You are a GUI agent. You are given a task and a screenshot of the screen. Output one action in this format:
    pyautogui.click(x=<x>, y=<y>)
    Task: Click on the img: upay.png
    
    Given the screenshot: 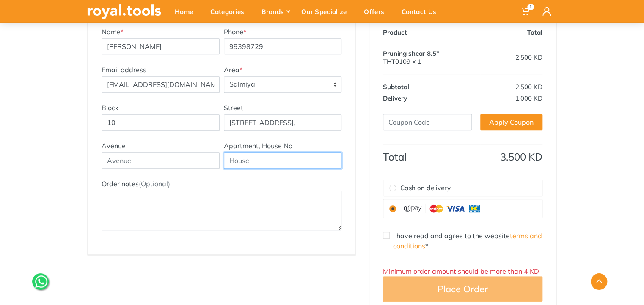 What is the action you would take?
    pyautogui.click(x=443, y=209)
    